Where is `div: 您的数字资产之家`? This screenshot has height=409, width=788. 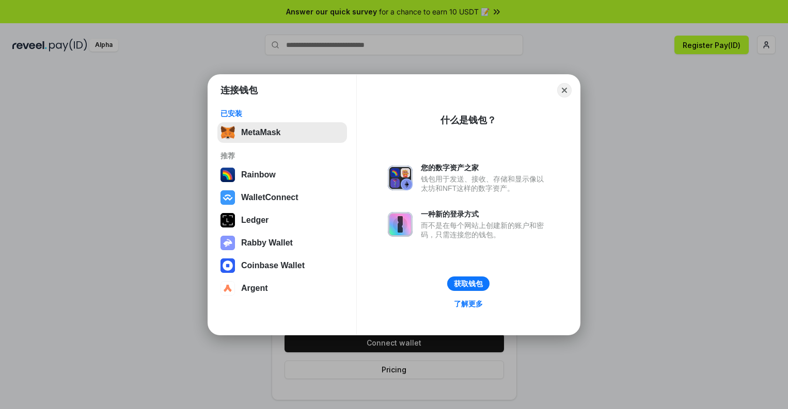
div: 您的数字资产之家 is located at coordinates (485, 168).